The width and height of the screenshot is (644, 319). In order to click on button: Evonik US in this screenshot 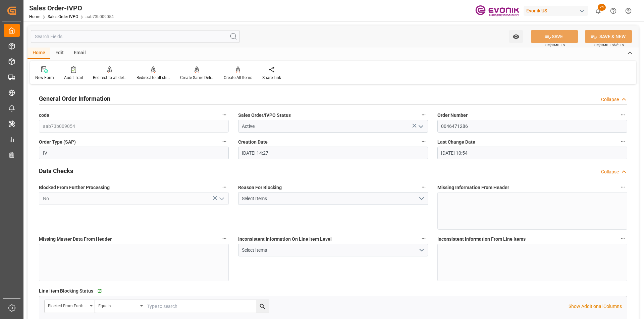, I will do `click(557, 11)`.